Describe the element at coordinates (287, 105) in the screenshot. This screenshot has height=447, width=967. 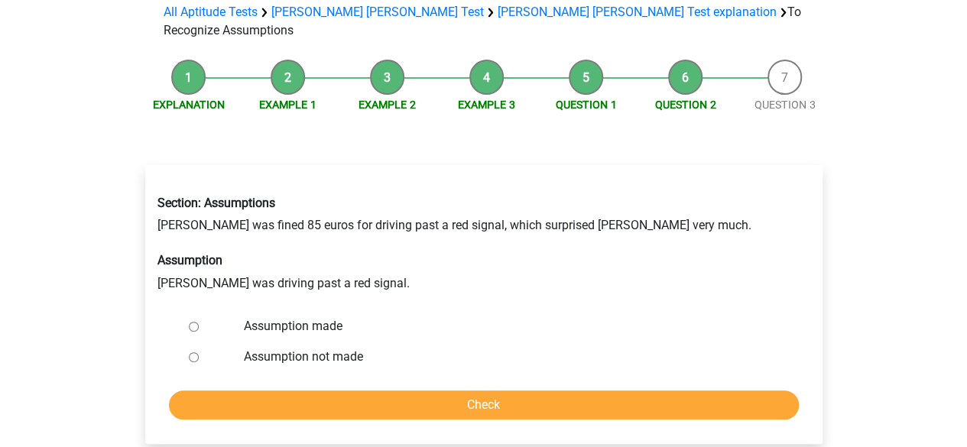
I see `a: Example 1` at that location.